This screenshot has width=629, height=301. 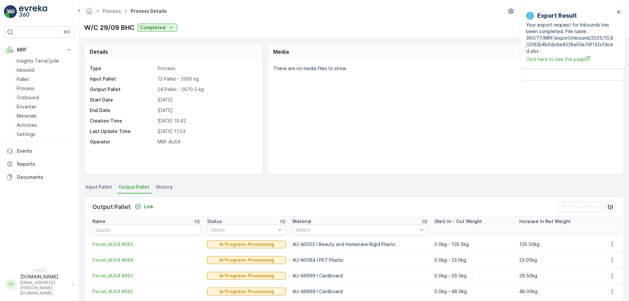 I want to click on p: Envanter, so click(x=27, y=107).